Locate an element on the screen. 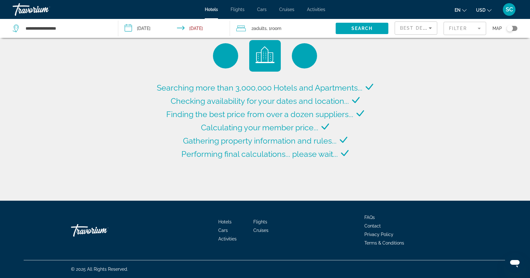  span: Finding the best price from over a dozen suppliers... is located at coordinates (259, 114).